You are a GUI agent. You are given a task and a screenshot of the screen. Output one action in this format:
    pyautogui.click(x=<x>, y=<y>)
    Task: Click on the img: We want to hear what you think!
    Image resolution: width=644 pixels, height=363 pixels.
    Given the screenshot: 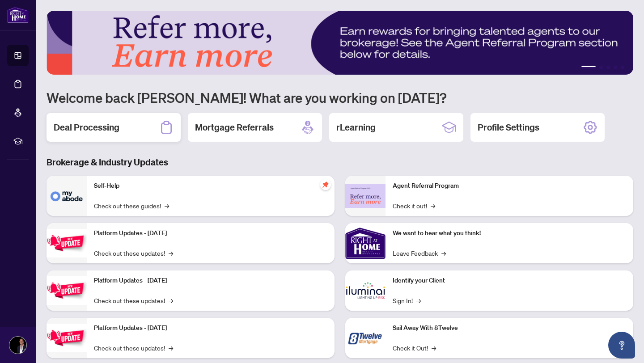 What is the action you would take?
    pyautogui.click(x=365, y=243)
    